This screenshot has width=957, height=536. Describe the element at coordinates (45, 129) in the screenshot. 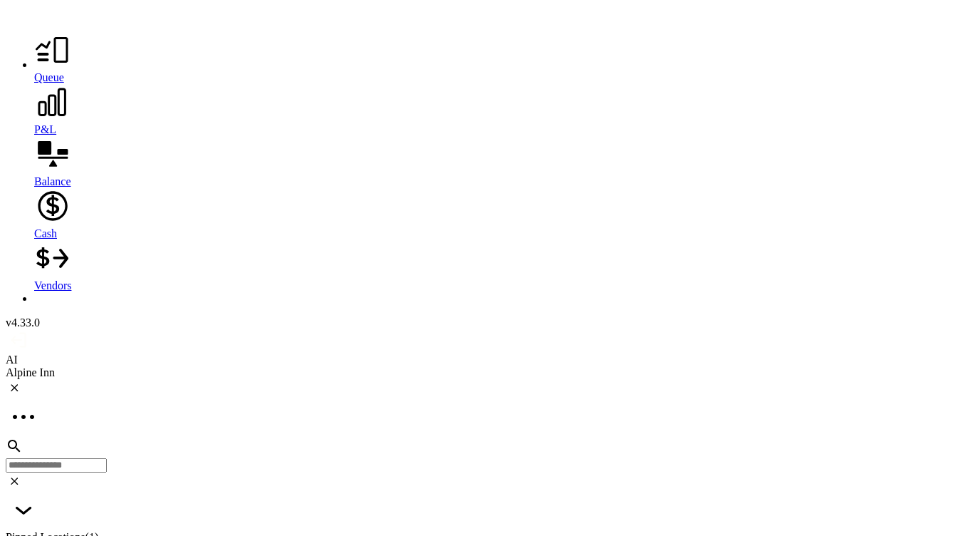

I see `span: P&L` at that location.